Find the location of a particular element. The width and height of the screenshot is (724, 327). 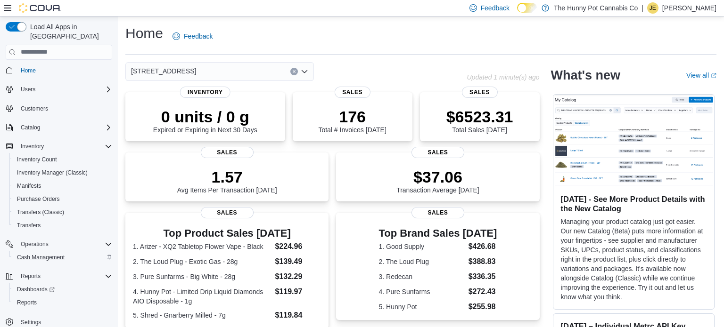

span: Customers is located at coordinates (34, 109).